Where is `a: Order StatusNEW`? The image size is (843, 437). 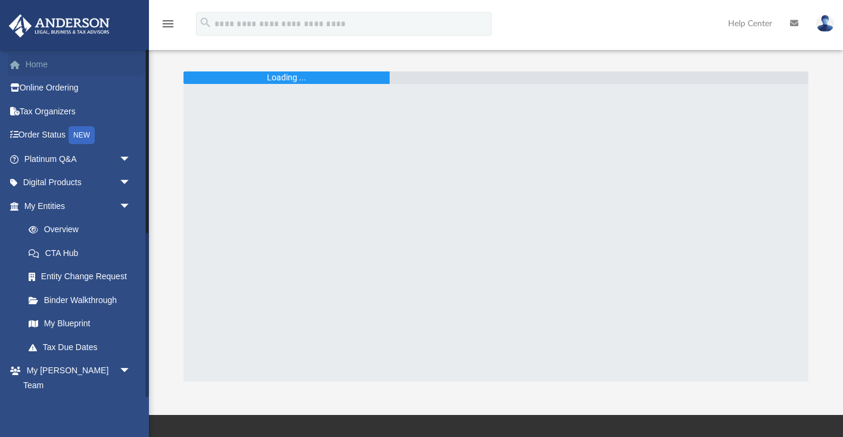 a: Order StatusNEW is located at coordinates (79, 135).